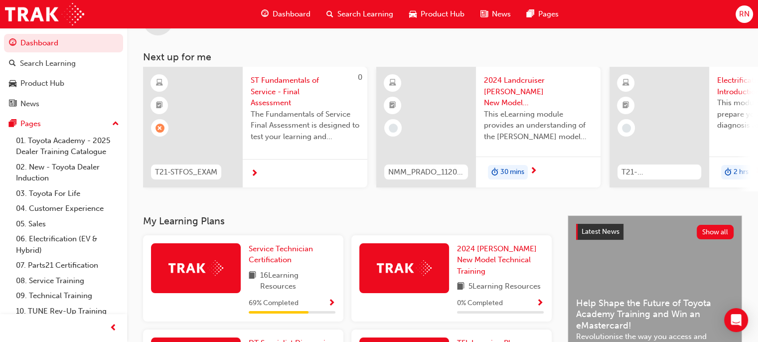  I want to click on a: 07. Parts21 Certification, so click(67, 265).